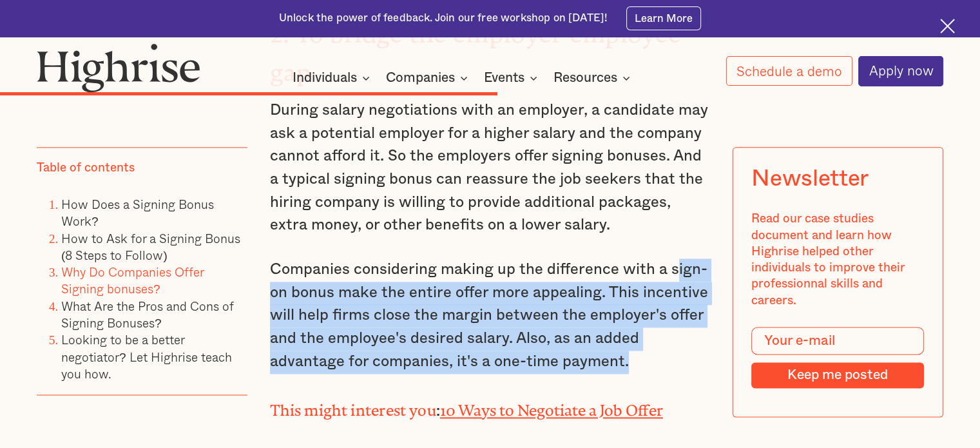  Describe the element at coordinates (552, 406) in the screenshot. I see `a: 10 Ways to Negotiate a Job Offer` at that location.